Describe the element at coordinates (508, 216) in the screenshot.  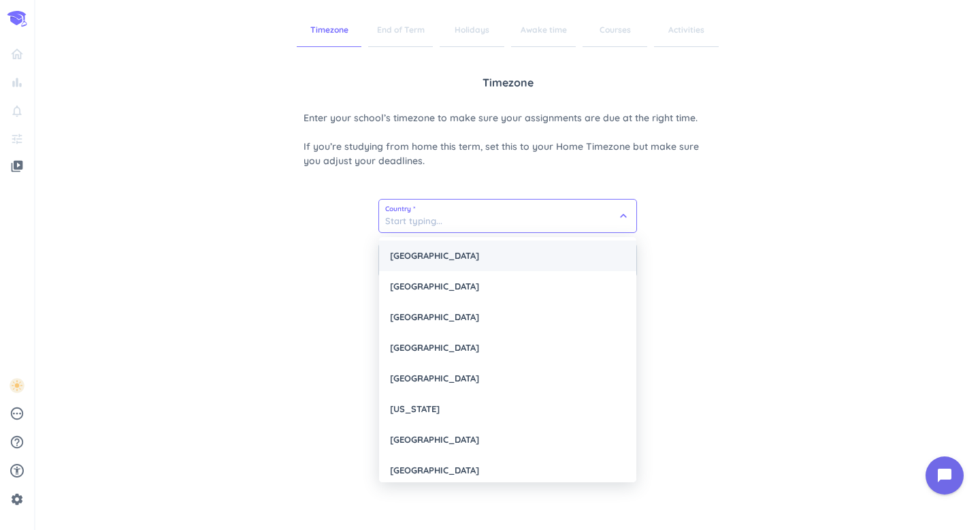
I see `input: Start typing...` at that location.